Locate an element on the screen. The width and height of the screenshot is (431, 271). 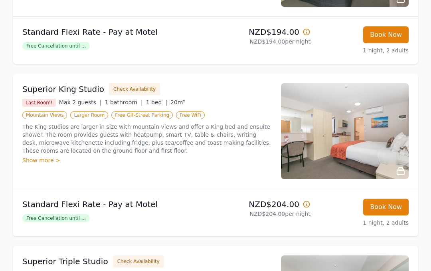
span: 1 bed | is located at coordinates (157, 103).